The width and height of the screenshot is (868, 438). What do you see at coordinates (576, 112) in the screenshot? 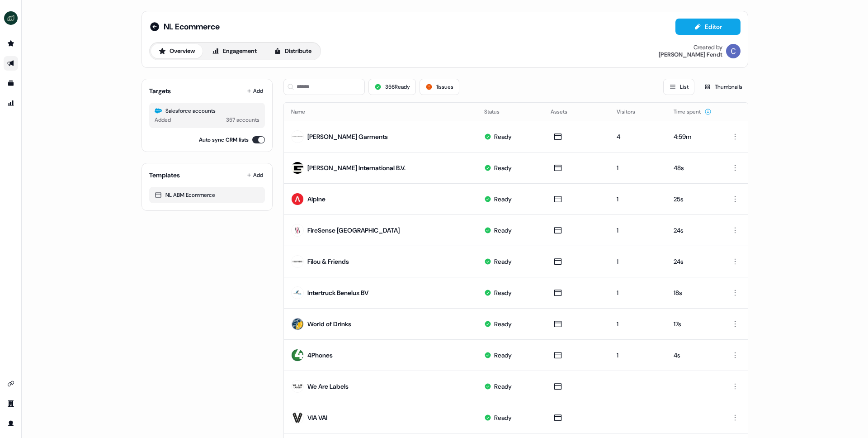
I see `th: Assets` at bounding box center [576, 112].